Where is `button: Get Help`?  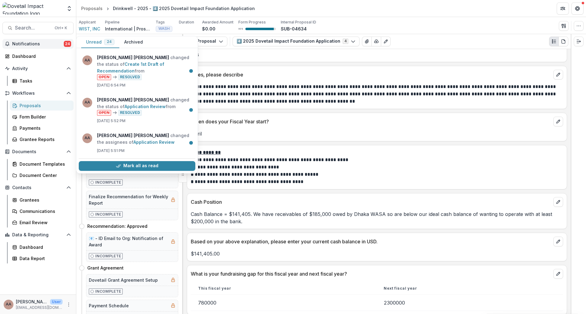
button: Get Help is located at coordinates (577, 9).